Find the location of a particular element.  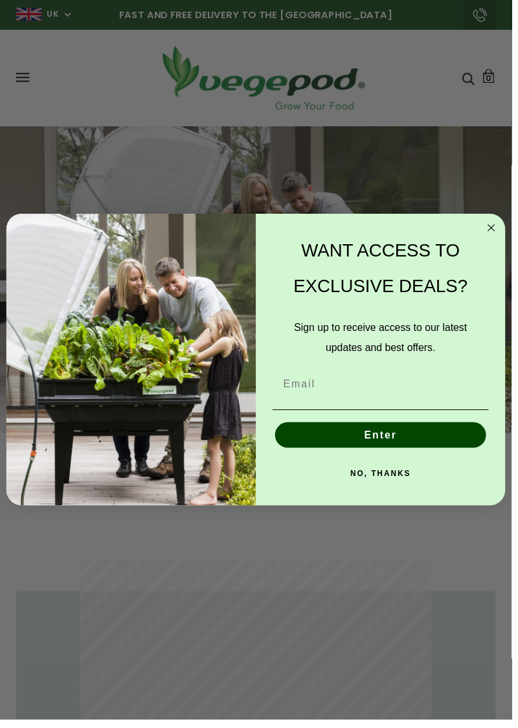

button: Close dialog is located at coordinates (497, 230).